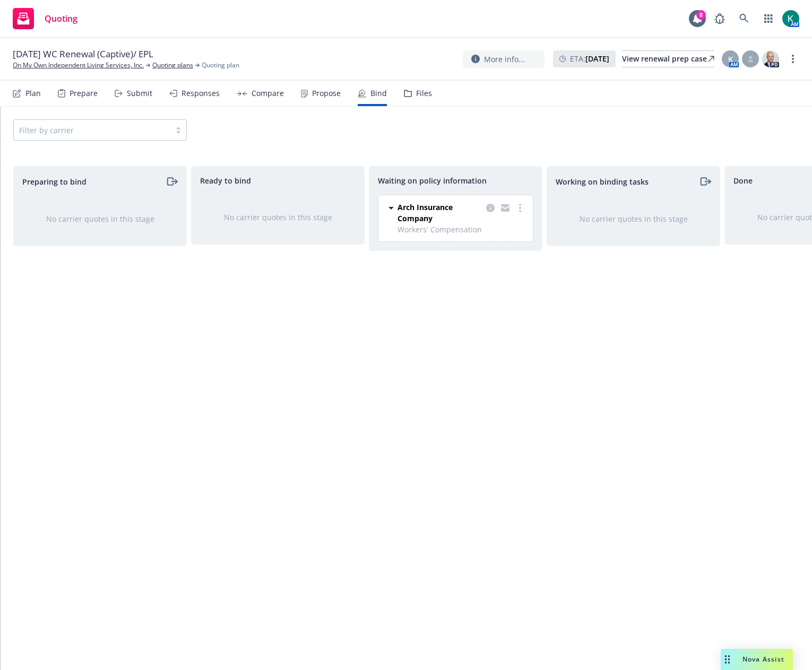 The height and width of the screenshot is (670, 812). I want to click on a: Report a Bug, so click(720, 19).